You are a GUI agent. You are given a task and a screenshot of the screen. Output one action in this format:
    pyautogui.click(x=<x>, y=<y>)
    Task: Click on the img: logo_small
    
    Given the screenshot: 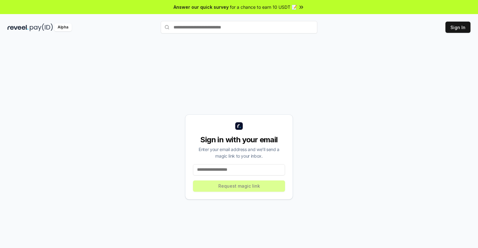 What is the action you would take?
    pyautogui.click(x=239, y=126)
    